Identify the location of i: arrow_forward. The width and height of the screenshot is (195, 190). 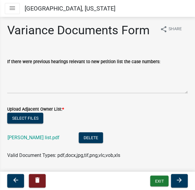
(180, 180).